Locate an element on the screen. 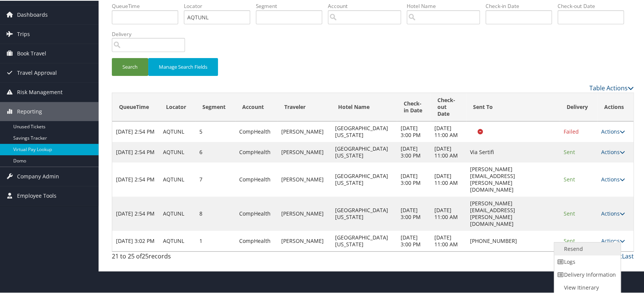  a: Delivery Information is located at coordinates (586, 274).